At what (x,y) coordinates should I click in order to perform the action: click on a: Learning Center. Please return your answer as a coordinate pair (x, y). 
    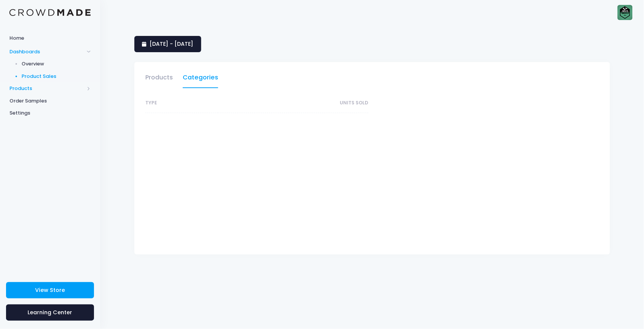
    Looking at the image, I should click on (50, 312).